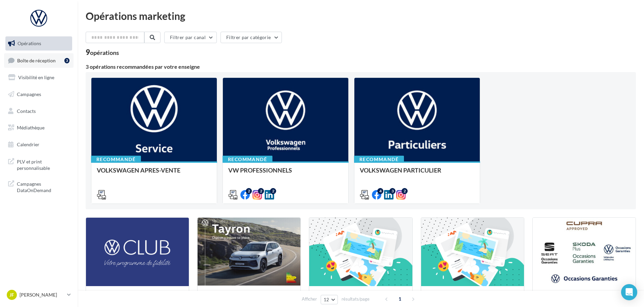  What do you see at coordinates (191, 37) in the screenshot?
I see `button: Filtrer par canal` at bounding box center [191, 37].